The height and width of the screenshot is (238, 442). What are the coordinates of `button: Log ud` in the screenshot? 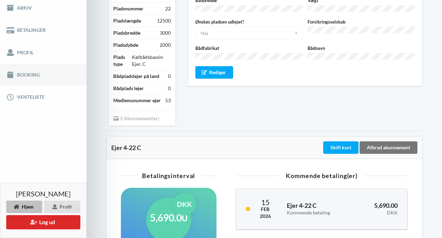 It's located at (43, 222).